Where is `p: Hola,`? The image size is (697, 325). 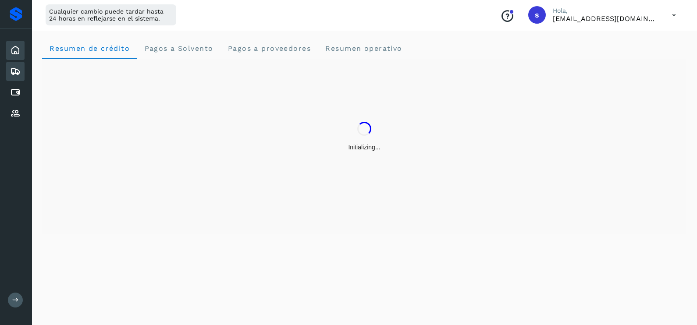
p: Hola, is located at coordinates (606, 11).